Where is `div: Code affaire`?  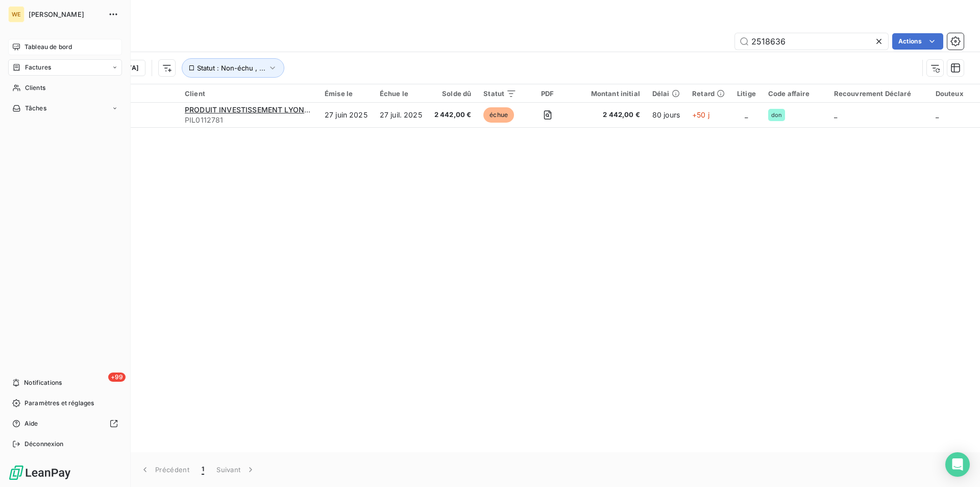
div: Code affaire is located at coordinates (795, 93).